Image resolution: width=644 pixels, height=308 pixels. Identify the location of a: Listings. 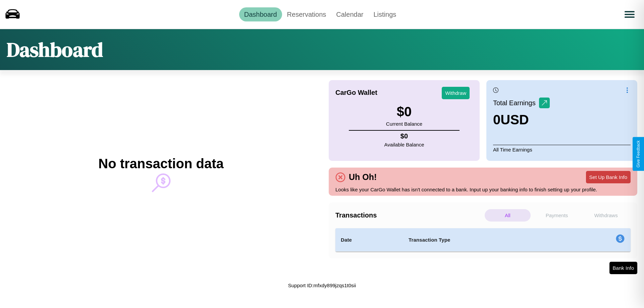
(385, 14).